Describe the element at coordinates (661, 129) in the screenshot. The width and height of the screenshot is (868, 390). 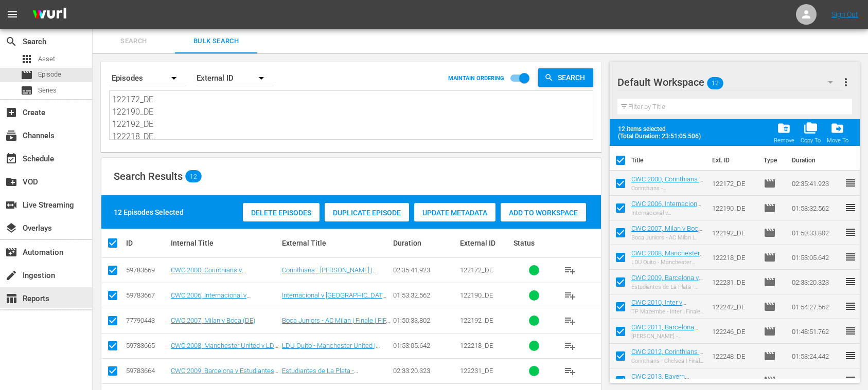
I see `span: 12 items selected` at that location.